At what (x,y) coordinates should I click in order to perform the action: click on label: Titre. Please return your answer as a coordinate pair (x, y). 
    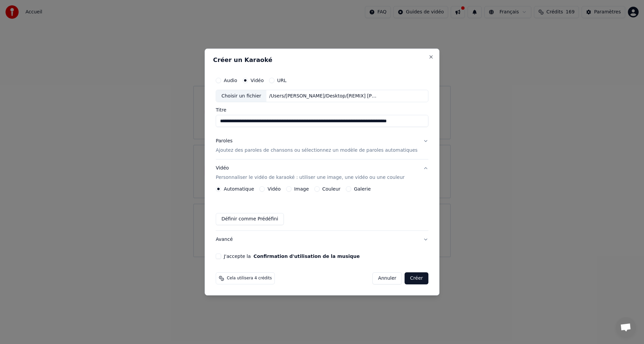
    Looking at the image, I should click on (322, 110).